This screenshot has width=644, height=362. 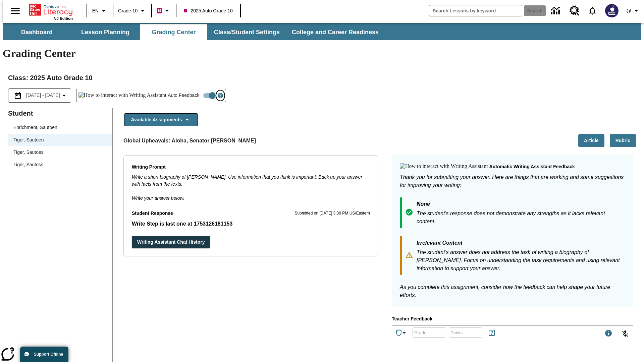 I want to click on button: Select the date range menu item, so click(x=40, y=96).